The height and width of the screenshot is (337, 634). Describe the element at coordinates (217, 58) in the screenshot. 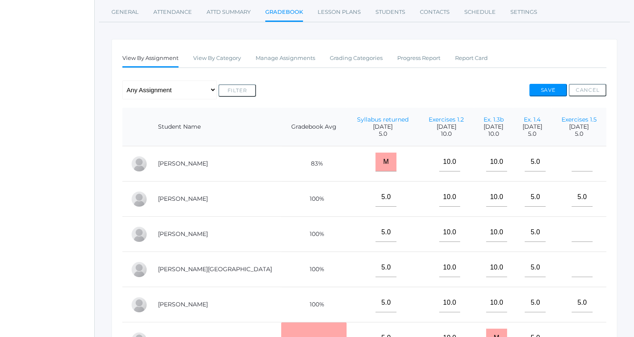

I see `a: View By Category` at that location.